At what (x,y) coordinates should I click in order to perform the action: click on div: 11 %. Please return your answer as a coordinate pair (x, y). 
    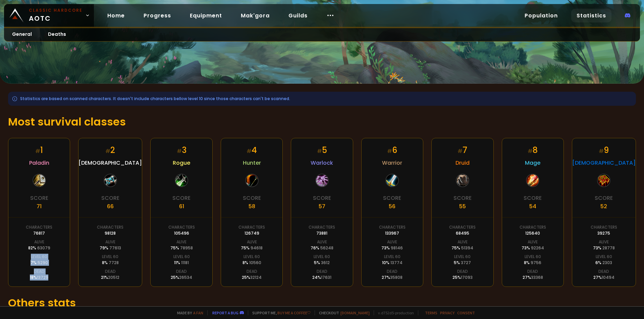
    Looking at the image, I should click on (181, 263).